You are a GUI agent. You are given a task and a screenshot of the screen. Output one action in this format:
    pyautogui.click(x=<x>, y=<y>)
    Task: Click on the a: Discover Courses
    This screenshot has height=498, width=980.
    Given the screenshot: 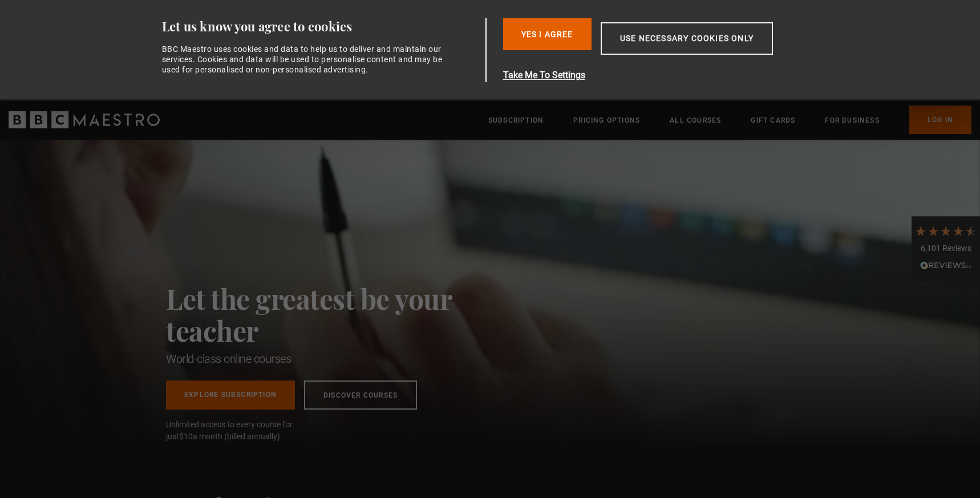 What is the action you would take?
    pyautogui.click(x=361, y=394)
    